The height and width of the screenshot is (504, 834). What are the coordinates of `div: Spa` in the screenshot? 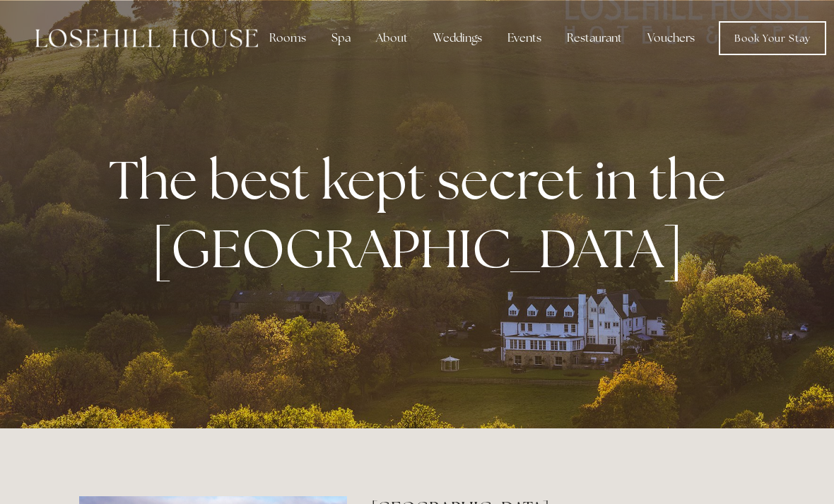 It's located at (341, 38).